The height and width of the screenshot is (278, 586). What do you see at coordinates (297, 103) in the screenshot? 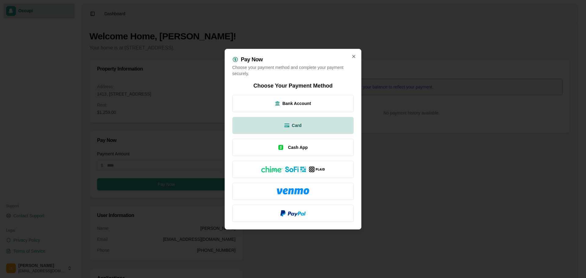
I see `span: Bank Account` at bounding box center [297, 103].